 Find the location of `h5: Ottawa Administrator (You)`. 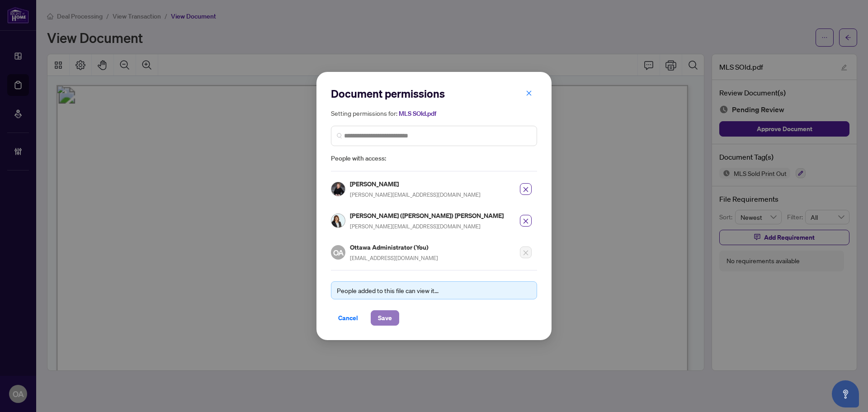

h5: Ottawa Administrator (You) is located at coordinates (394, 247).